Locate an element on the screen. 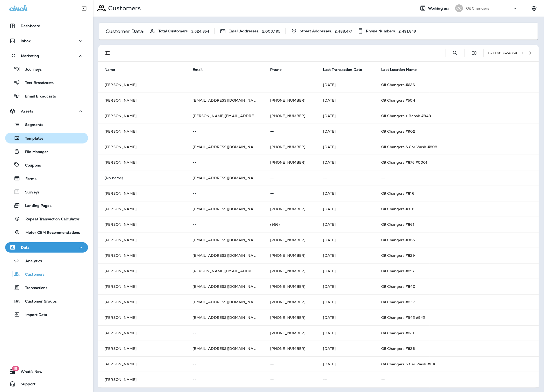 The height and width of the screenshot is (392, 544). span: Oil Changers #861 is located at coordinates (398, 225).